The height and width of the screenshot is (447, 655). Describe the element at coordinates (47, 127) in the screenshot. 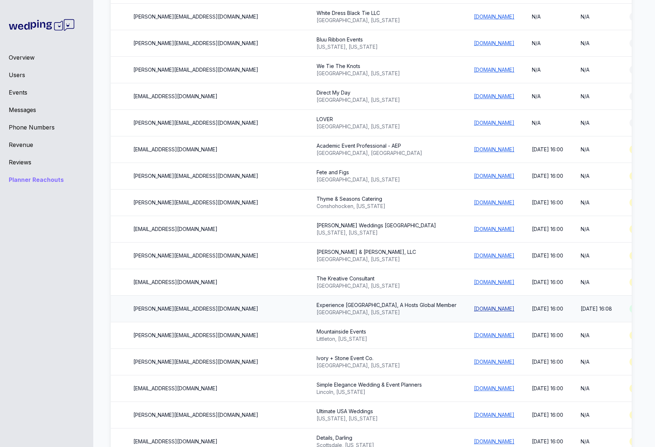

I see `a: Phone Numbers` at that location.